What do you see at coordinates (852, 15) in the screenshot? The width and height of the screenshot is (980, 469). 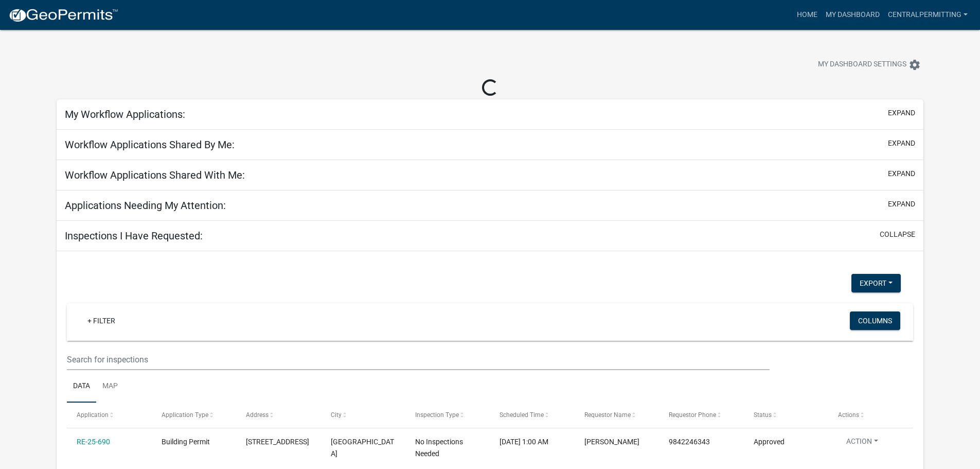 I see `a: My Dashboard` at bounding box center [852, 15].